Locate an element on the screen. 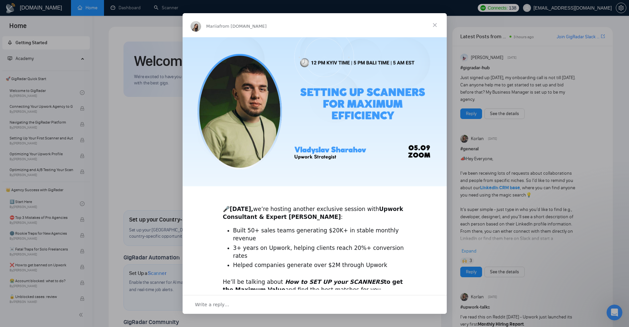  span: Mariia is located at coordinates (213, 26).